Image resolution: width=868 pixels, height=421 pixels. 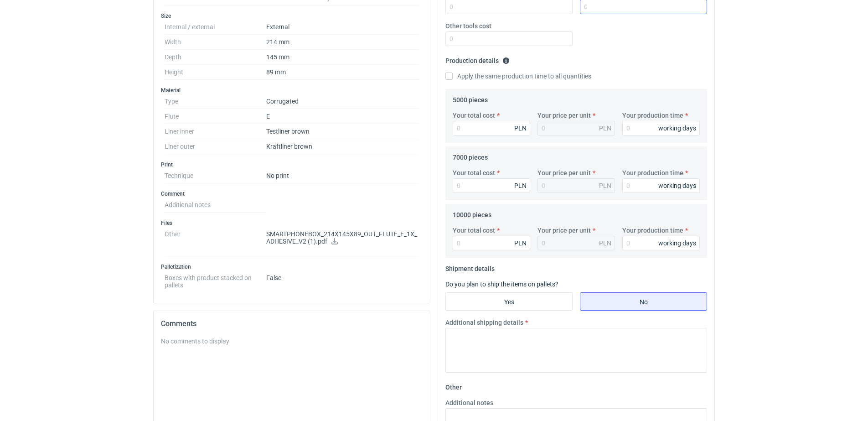 I want to click on div: No comments to display, so click(x=291, y=341).